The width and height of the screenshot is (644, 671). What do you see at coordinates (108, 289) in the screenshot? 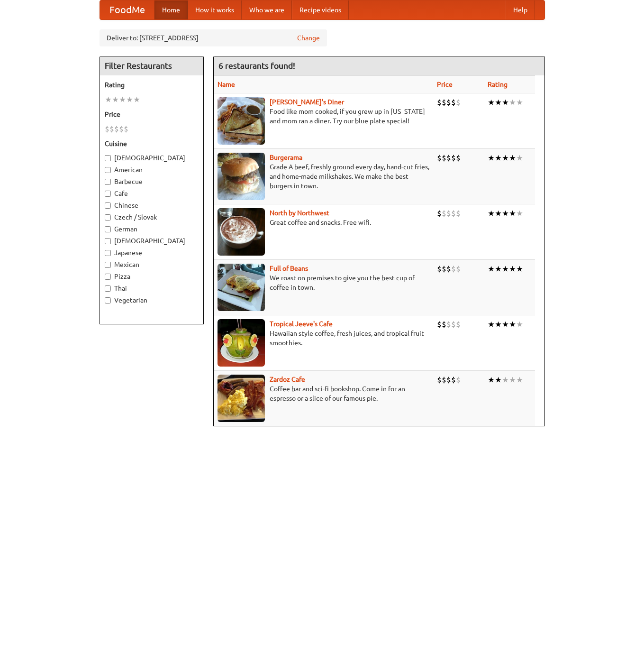
I see `input: Thai` at bounding box center [108, 289].